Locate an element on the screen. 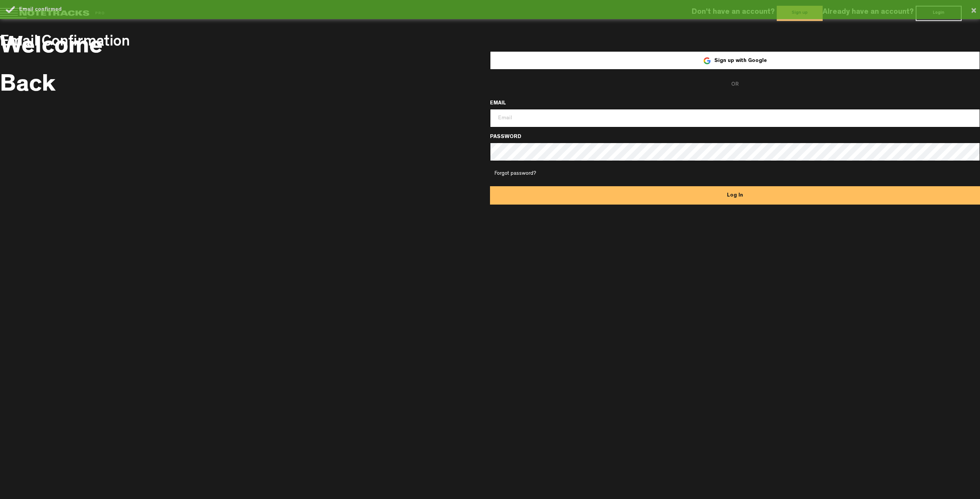 The width and height of the screenshot is (980, 499). span: Sign up with Google is located at coordinates (740, 61).